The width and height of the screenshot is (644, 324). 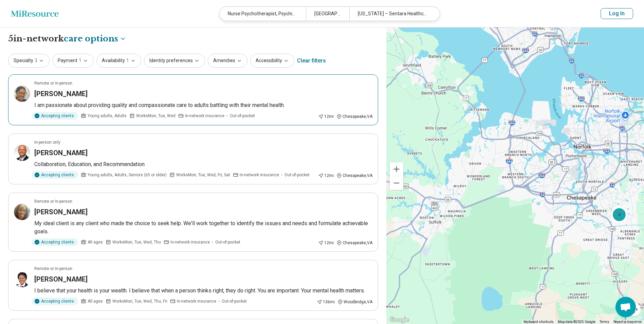 I want to click on button: Payment1, so click(x=73, y=60).